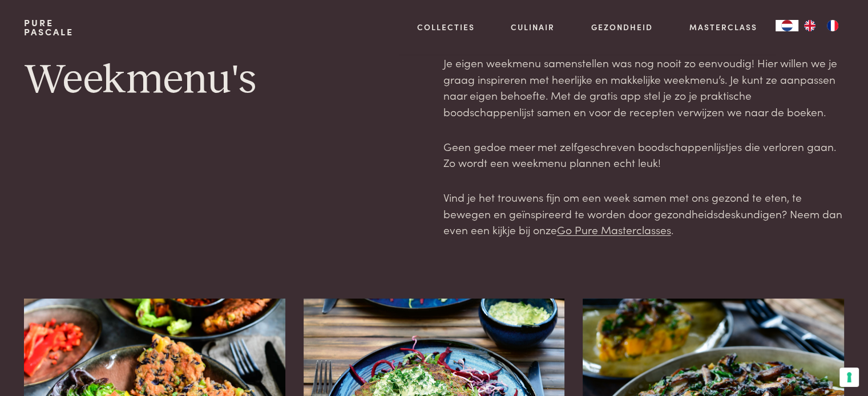 Image resolution: width=868 pixels, height=396 pixels. I want to click on a: FR, so click(833, 26).